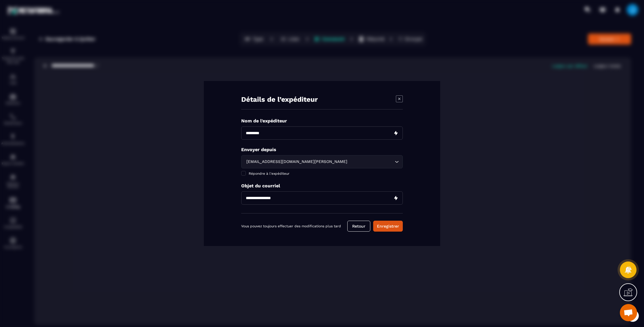  What do you see at coordinates (269, 174) in the screenshot?
I see `span: Répondre à l'expéditeur` at bounding box center [269, 174].